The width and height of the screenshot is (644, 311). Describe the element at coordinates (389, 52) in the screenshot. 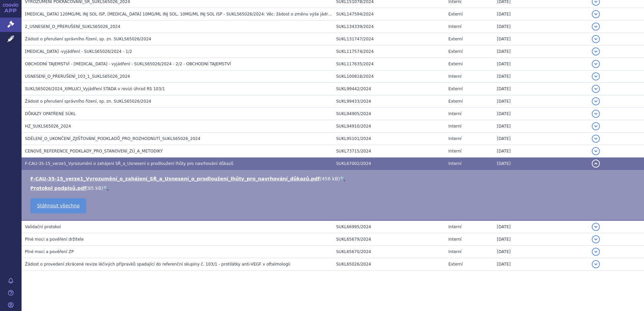

I see `td: SUKL117574/2024` at that location.